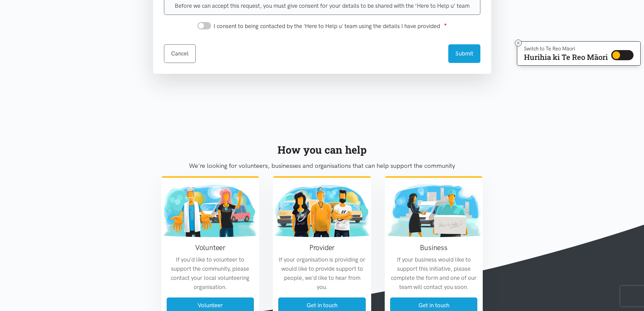 This screenshot has height=311, width=644. Describe the element at coordinates (210, 273) in the screenshot. I see `p: If you'd like to volunteer to support the community, please contact your local volunteering organ...` at that location.